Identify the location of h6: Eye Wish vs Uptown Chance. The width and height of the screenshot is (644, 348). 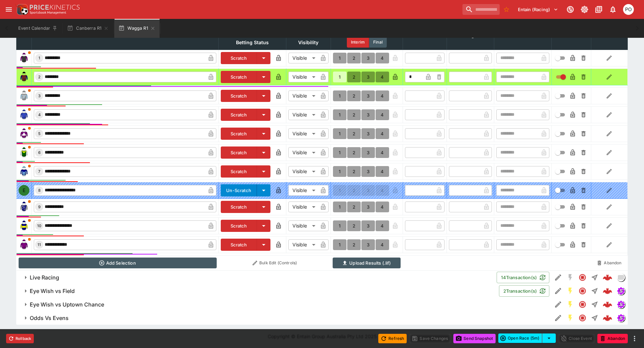
(67, 304).